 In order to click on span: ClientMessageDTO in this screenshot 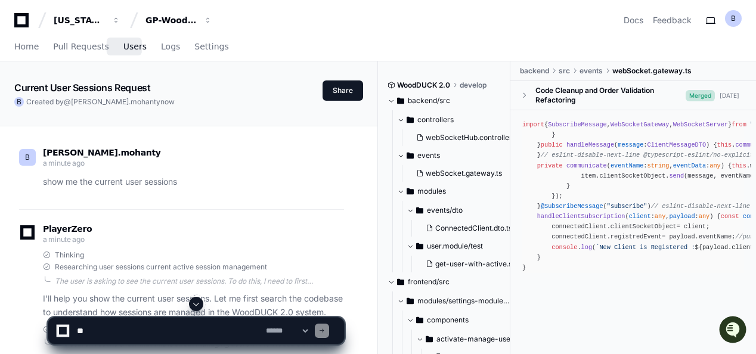, I will do `click(677, 145)`.